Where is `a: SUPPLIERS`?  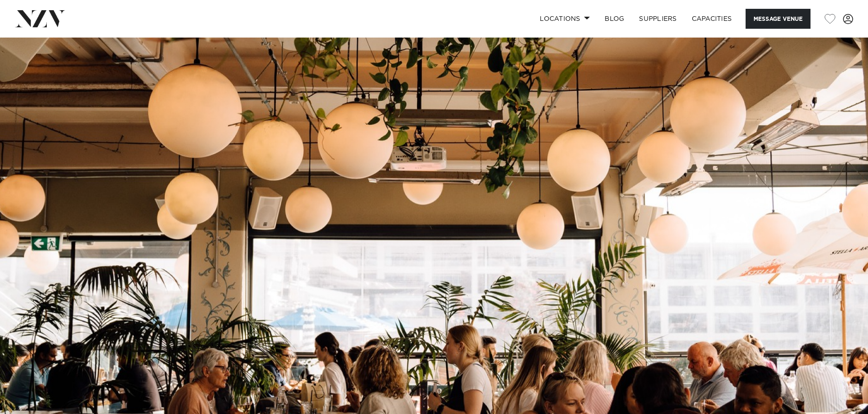
a: SUPPLIERS is located at coordinates (658, 19).